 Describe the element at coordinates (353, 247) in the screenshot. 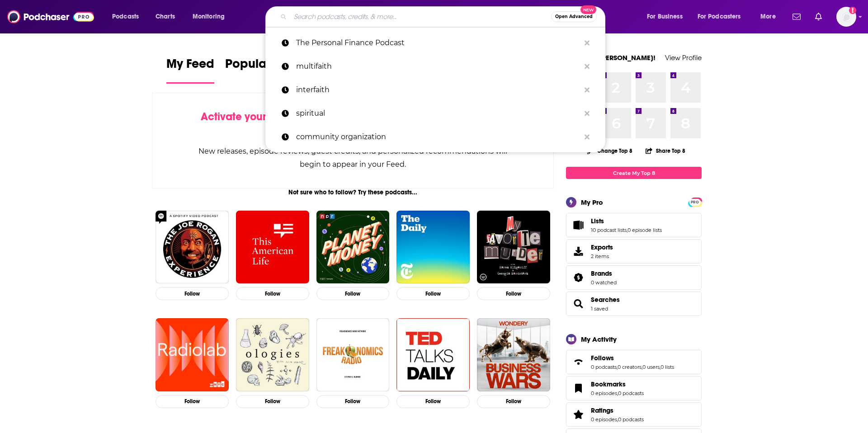

I see `img: Planet Money` at that location.